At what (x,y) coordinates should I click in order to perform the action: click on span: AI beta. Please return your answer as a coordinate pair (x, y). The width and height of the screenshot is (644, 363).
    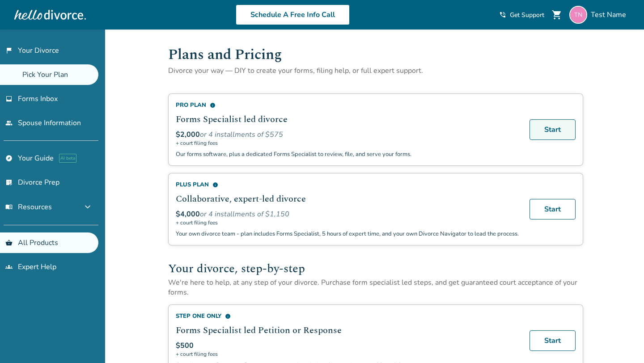
    Looking at the image, I should click on (67, 158).